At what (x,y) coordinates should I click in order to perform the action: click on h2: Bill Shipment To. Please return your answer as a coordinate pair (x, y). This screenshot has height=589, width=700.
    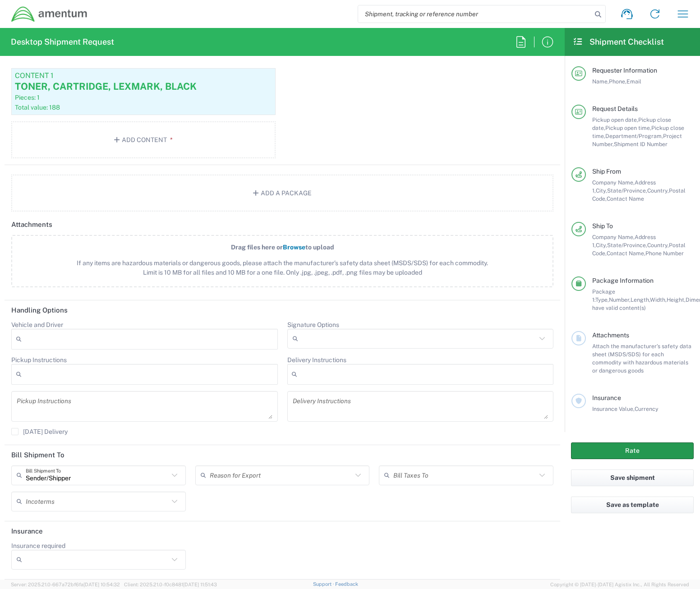
    Looking at the image, I should click on (38, 455).